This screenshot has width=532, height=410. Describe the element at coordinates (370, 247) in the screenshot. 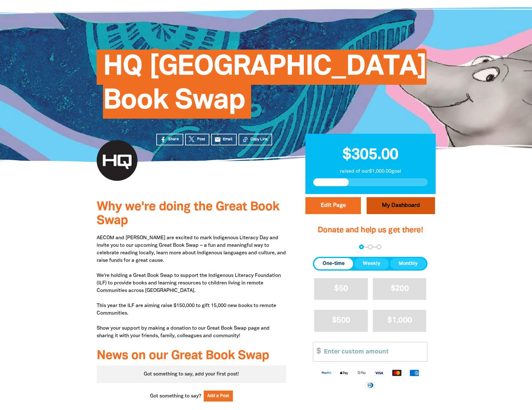

I see `button: Navigate to step 2 of 3 to enter your details` at that location.